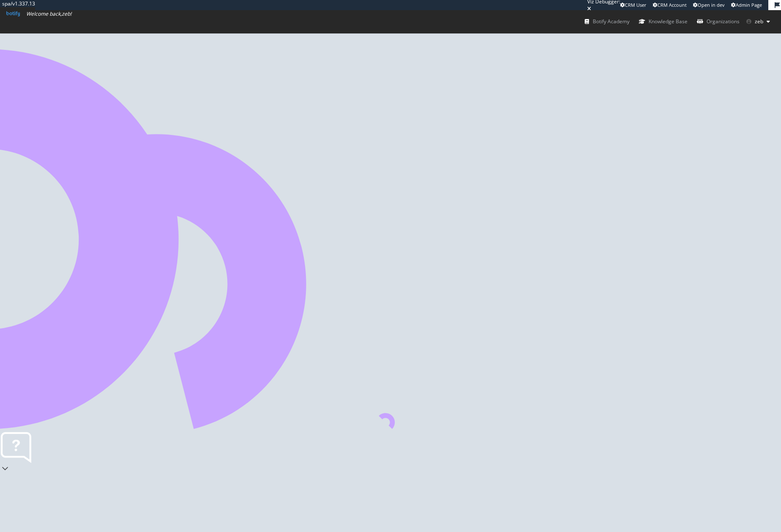  What do you see at coordinates (663, 22) in the screenshot?
I see `div: Knowledge Base` at bounding box center [663, 22].